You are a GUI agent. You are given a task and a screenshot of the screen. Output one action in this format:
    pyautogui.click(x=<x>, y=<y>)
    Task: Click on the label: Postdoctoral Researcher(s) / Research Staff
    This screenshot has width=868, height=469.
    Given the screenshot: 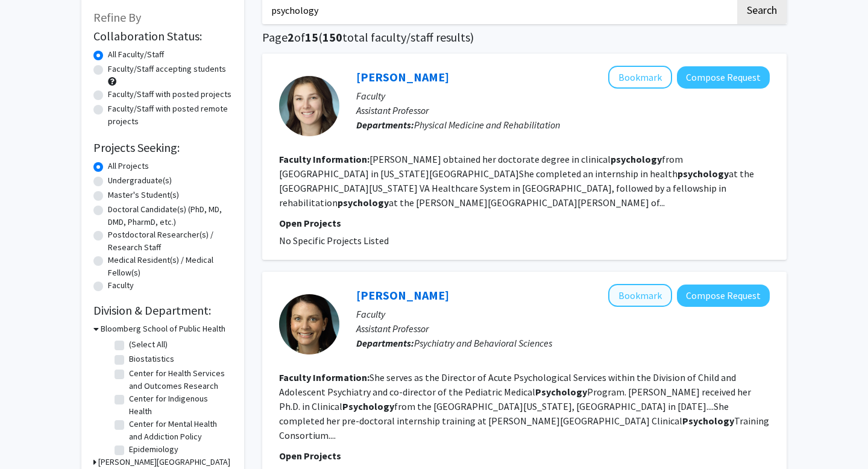 What is the action you would take?
    pyautogui.click(x=170, y=241)
    